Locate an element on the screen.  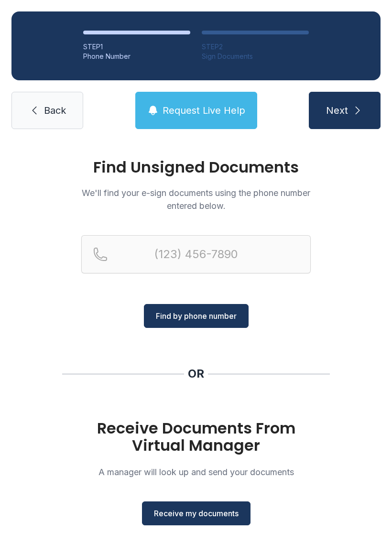
span: Next is located at coordinates (337, 110).